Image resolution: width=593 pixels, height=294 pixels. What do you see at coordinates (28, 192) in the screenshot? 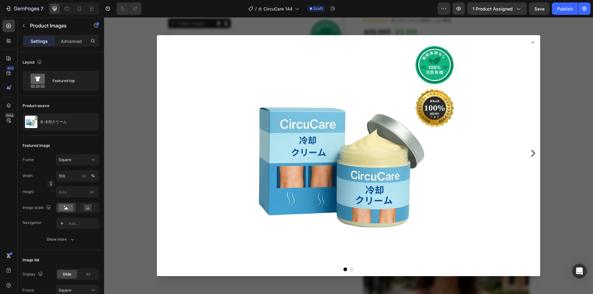
I see `label: Height` at bounding box center [28, 192].